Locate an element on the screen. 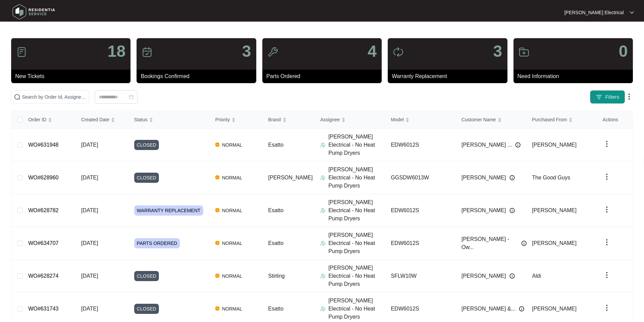 The height and width of the screenshot is (322, 644). button: filter iconFilters is located at coordinates (608, 97).